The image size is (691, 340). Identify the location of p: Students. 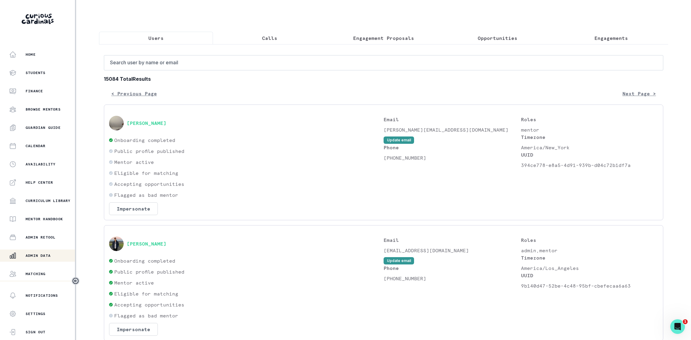
(36, 73).